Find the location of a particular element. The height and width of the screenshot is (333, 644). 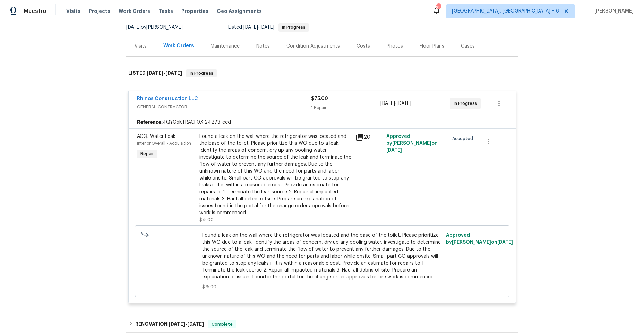

div: Floor Plans is located at coordinates (432, 46).